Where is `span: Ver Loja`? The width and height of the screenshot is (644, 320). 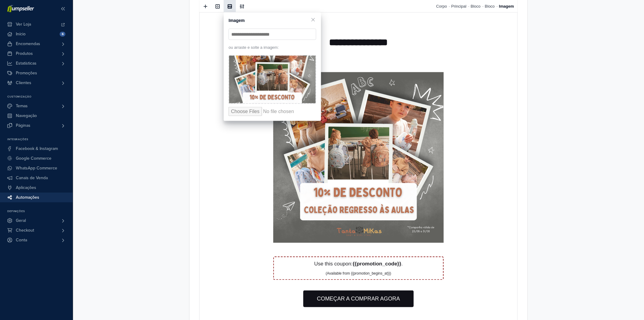 span: Ver Loja is located at coordinates (24, 24).